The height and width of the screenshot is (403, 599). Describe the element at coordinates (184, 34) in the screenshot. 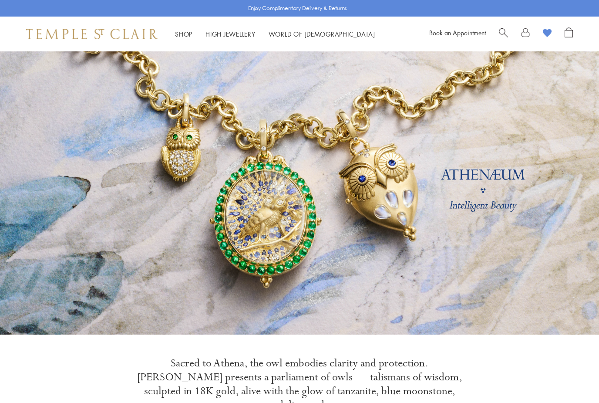

I see `a: ShopShop` at that location.